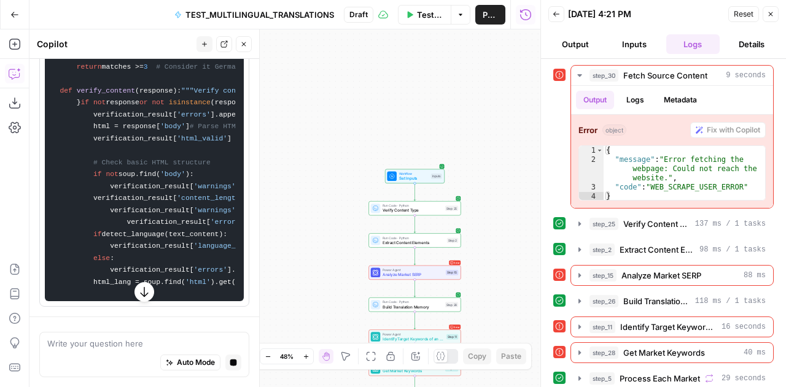 The height and width of the screenshot is (387, 786). Describe the element at coordinates (477, 357) in the screenshot. I see `button: Copy` at that location.